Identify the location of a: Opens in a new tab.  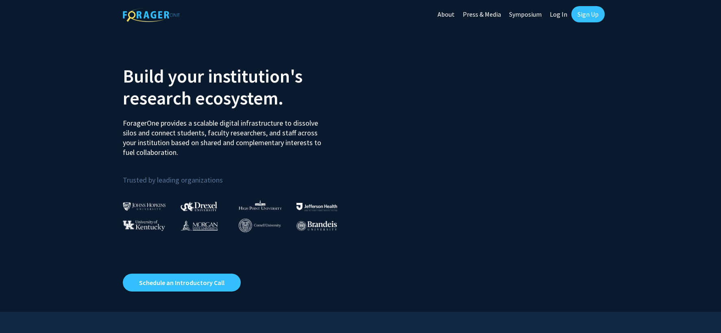
(182, 282).